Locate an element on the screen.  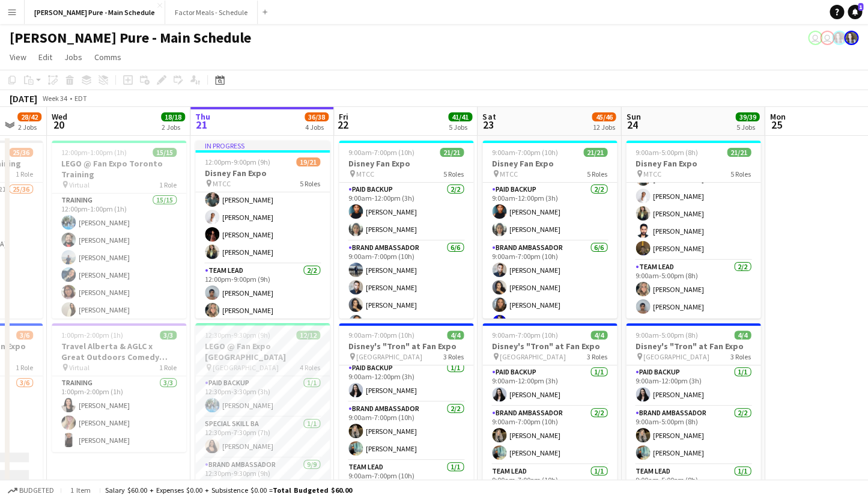
span: 20 is located at coordinates (58, 124).